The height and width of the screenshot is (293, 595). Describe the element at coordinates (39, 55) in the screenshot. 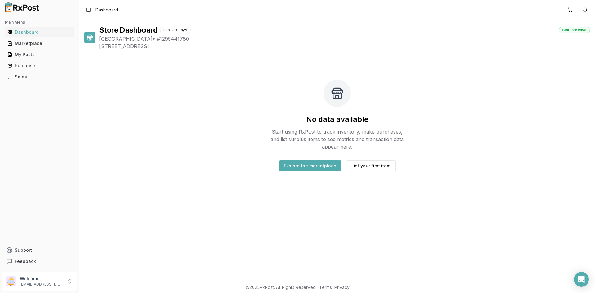

I see `div: My Posts` at that location.